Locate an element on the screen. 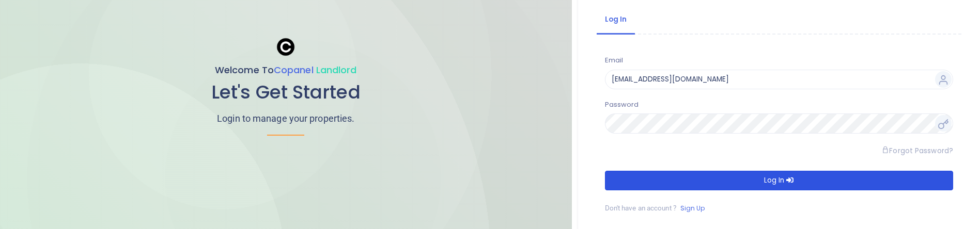 Image resolution: width=980 pixels, height=229 pixels. a: Sign Up is located at coordinates (693, 208).